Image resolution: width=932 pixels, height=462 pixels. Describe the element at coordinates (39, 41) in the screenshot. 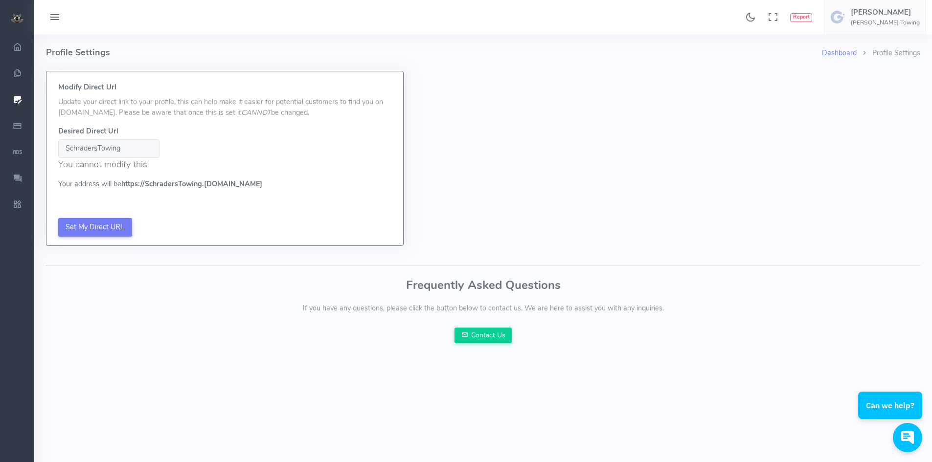

I see `div: Can we help?` at that location.